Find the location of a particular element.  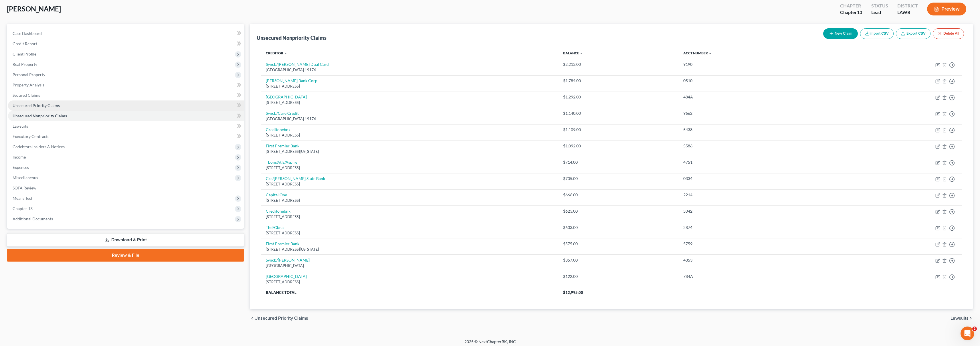

div: 4751 is located at coordinates (757, 162).